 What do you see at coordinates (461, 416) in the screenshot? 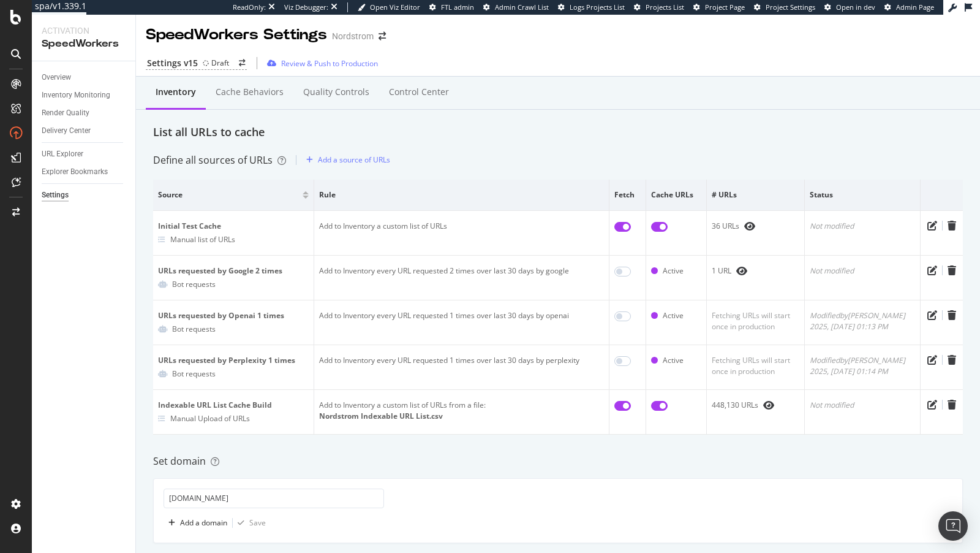
I see `div: Nordstrom Indexable URL List.csv` at bounding box center [461, 416].